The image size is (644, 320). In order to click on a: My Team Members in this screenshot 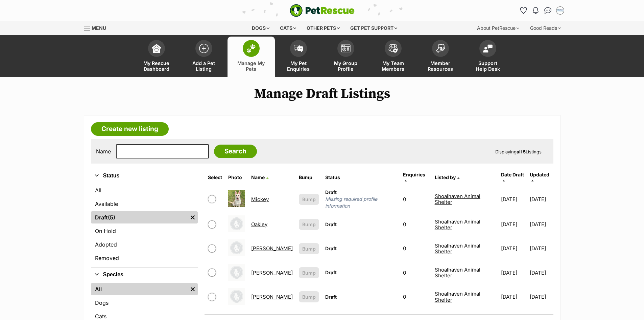, I will do `click(393, 57)`.